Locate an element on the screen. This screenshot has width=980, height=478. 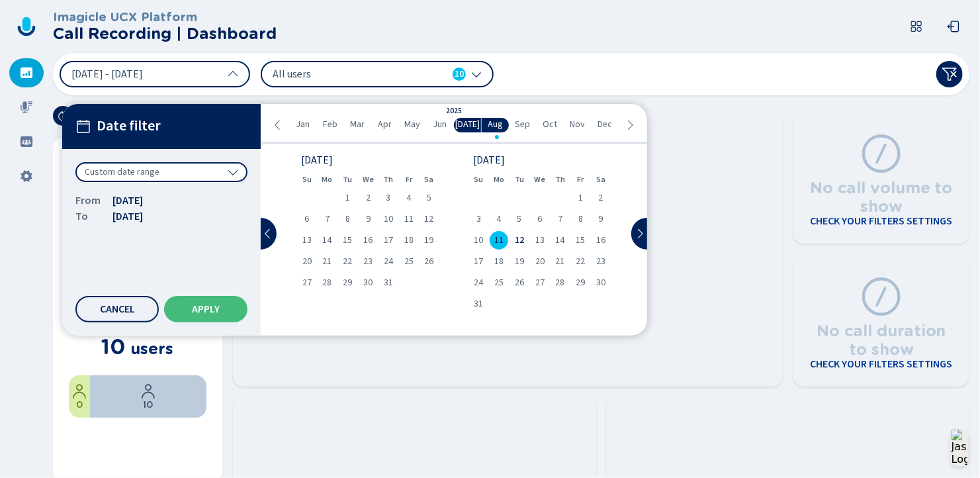
span: 23 is located at coordinates (601, 261).